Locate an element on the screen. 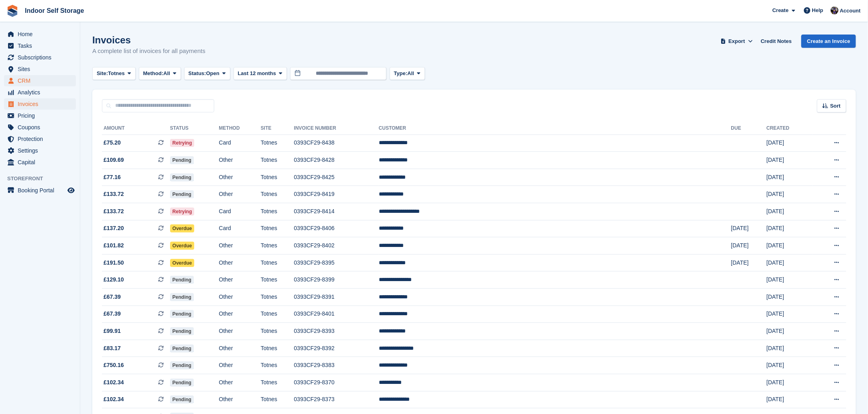  th: Customer is located at coordinates (555, 129).